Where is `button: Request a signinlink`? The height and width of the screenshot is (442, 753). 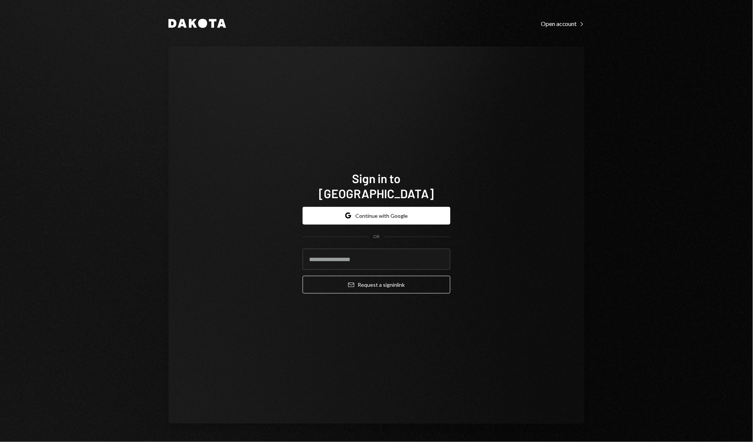 button: Request a signinlink is located at coordinates (377, 285).